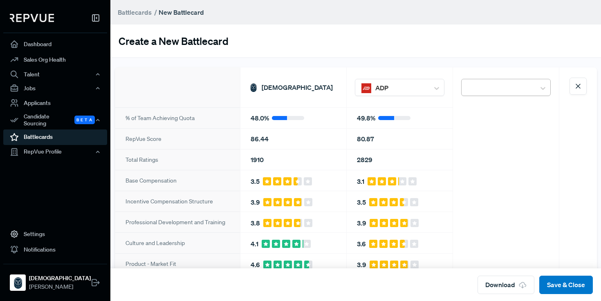 Image resolution: width=601 pixels, height=301 pixels. What do you see at coordinates (55, 74) in the screenshot?
I see `button: Talent` at bounding box center [55, 74].